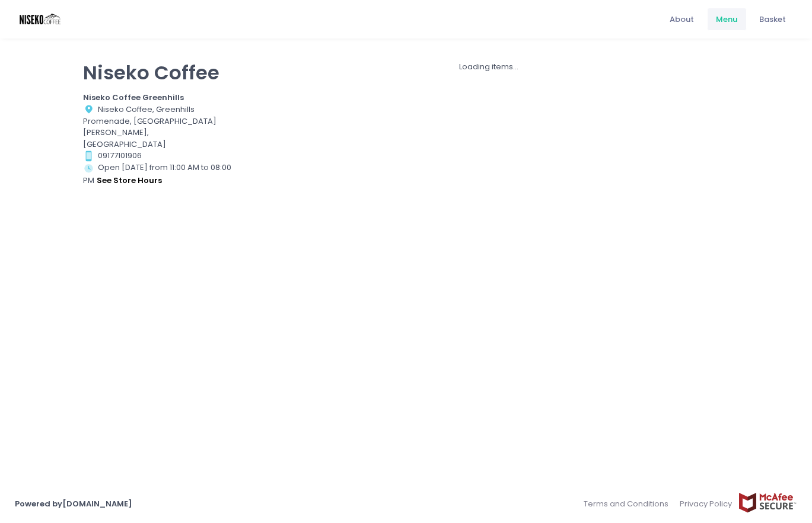 Image resolution: width=812 pixels, height=523 pixels. I want to click on p: Niseko Coffee, so click(159, 72).